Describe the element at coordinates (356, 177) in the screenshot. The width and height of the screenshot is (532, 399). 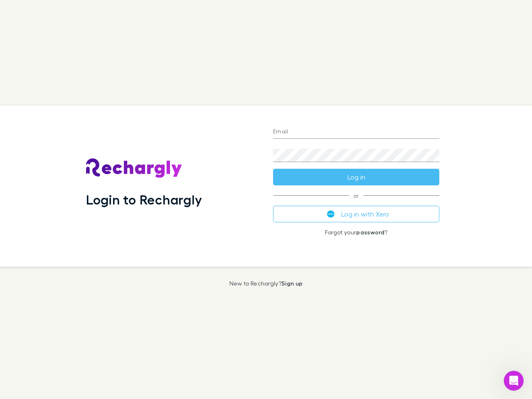
I see `button: Log in` at that location.